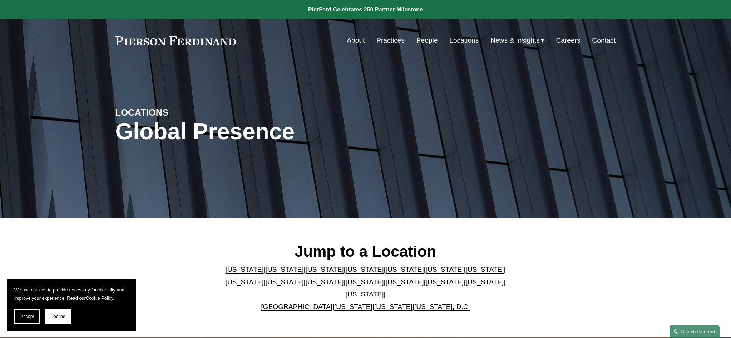  What do you see at coordinates (517, 40) in the screenshot?
I see `a: folder dropdown` at bounding box center [517, 40].